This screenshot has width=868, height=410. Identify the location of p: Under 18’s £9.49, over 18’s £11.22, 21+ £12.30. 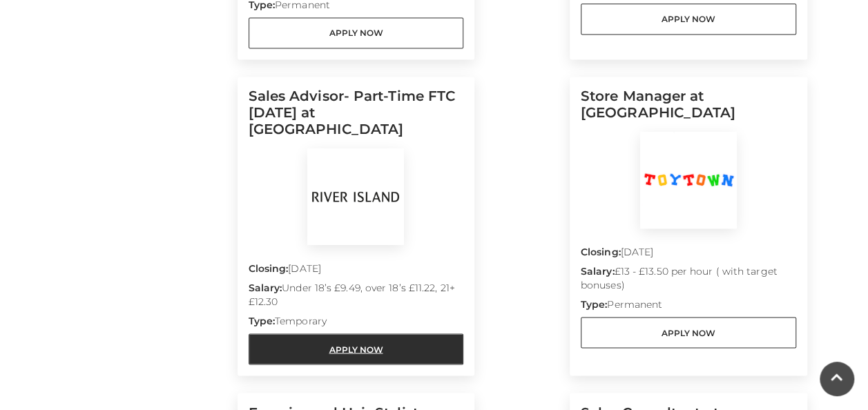
(357, 297).